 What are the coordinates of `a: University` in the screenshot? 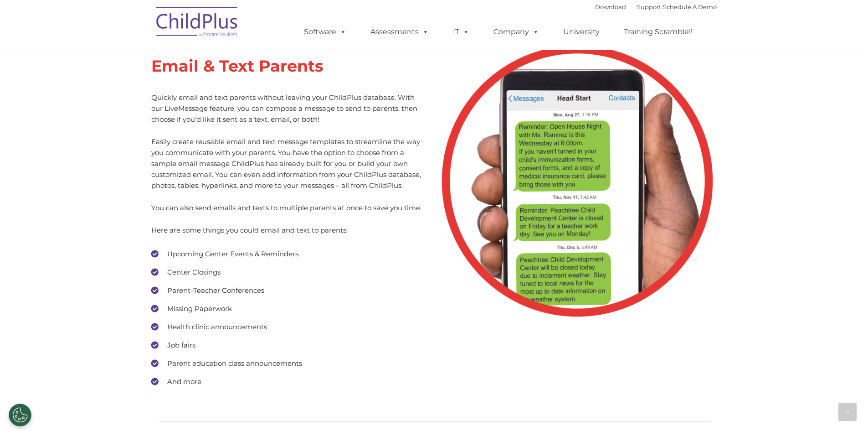 It's located at (581, 32).